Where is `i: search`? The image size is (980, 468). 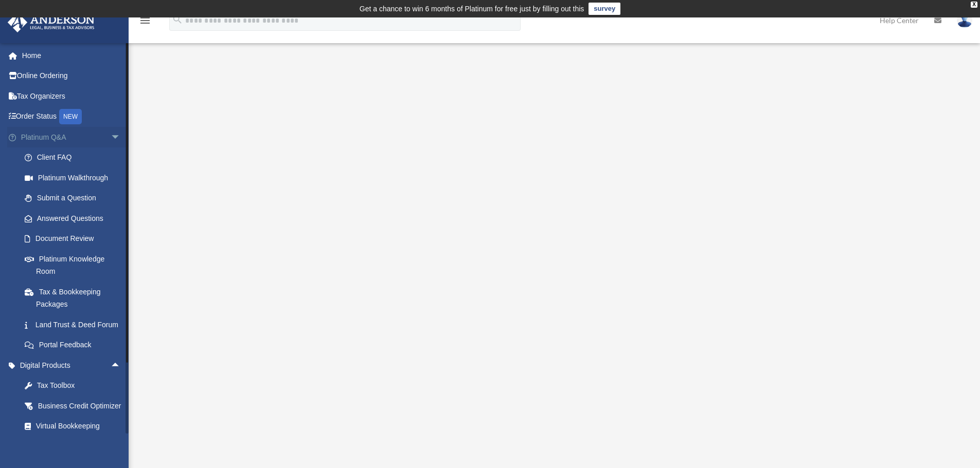
i: search is located at coordinates (177, 19).